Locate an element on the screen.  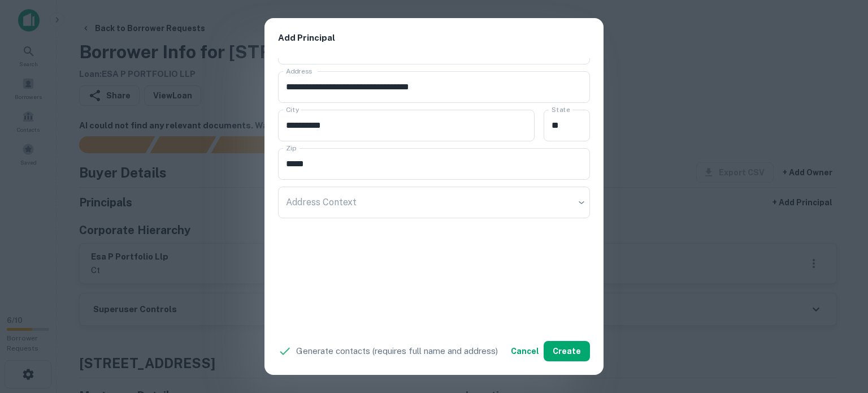
button: Cancel is located at coordinates (525, 351).